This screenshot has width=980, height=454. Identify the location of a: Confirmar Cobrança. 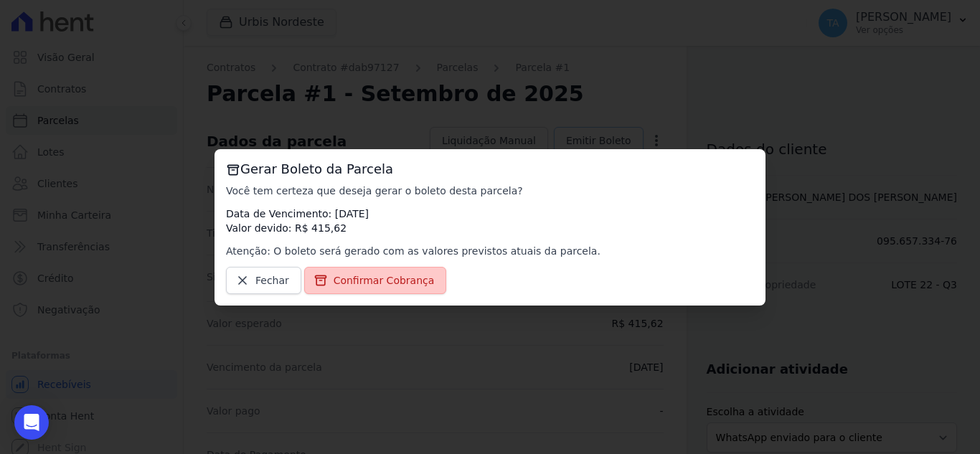
(375, 280).